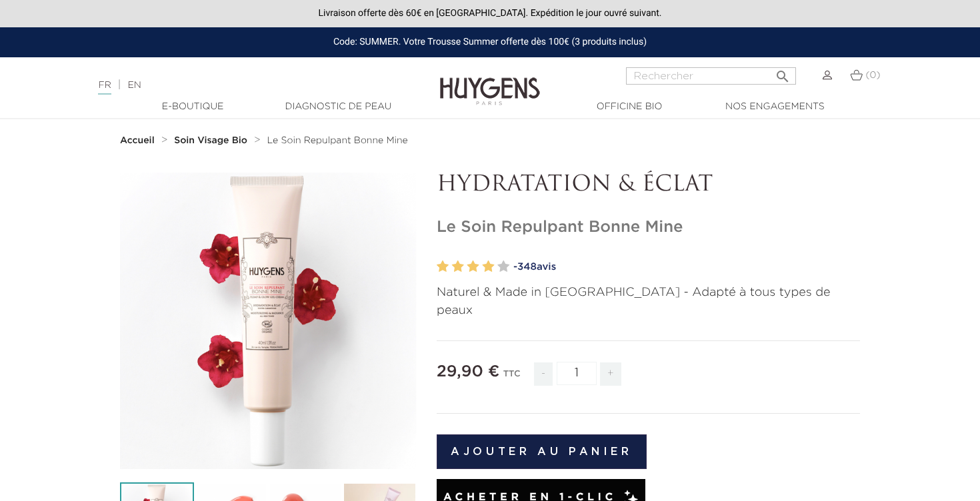 This screenshot has width=980, height=501. Describe the element at coordinates (212, 140) in the screenshot. I see `a: Soin Visage Bio` at that location.